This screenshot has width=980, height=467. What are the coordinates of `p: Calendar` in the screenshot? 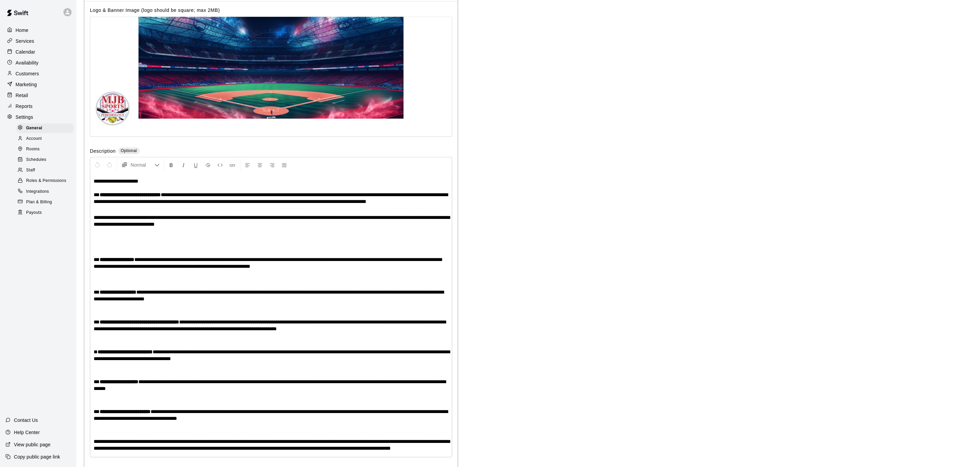 It's located at (26, 52).